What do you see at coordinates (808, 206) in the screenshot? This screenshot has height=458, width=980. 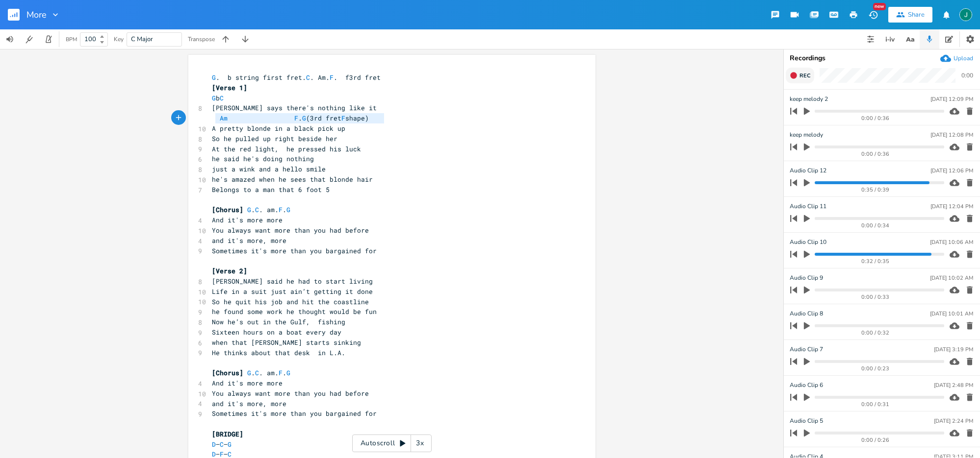 I see `span: Audio Clip 11` at bounding box center [808, 206].